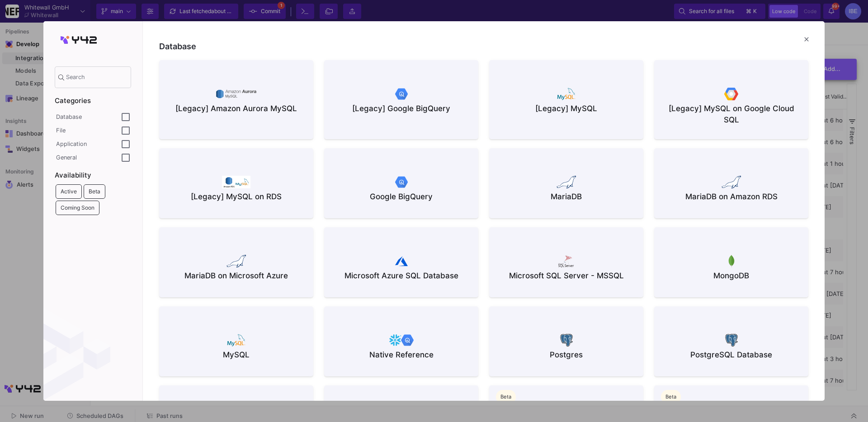 The height and width of the screenshot is (422, 868). Describe the element at coordinates (236, 276) in the screenshot. I see `div: MariaDB on Microsoft Azure` at that location.